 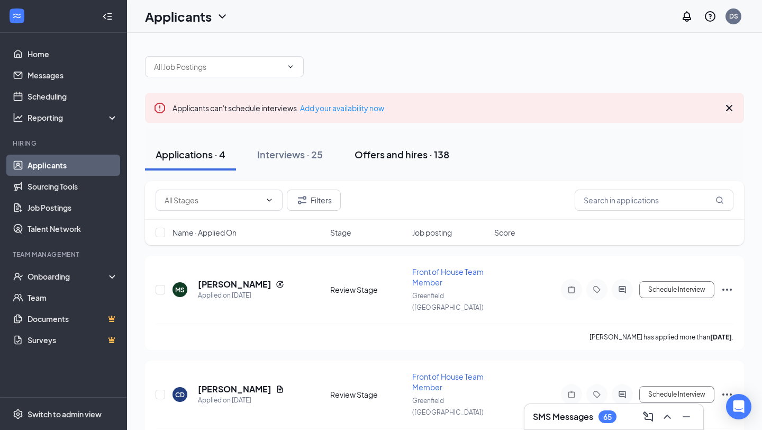 What do you see at coordinates (73, 319) in the screenshot?
I see `a: DocumentsCrown` at bounding box center [73, 319].